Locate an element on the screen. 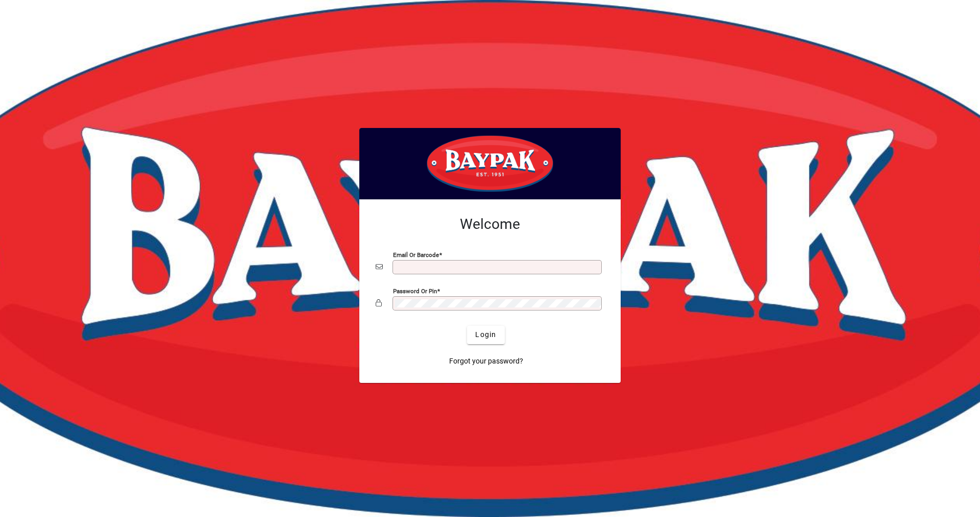  span: Forgot your password? is located at coordinates (486, 361).